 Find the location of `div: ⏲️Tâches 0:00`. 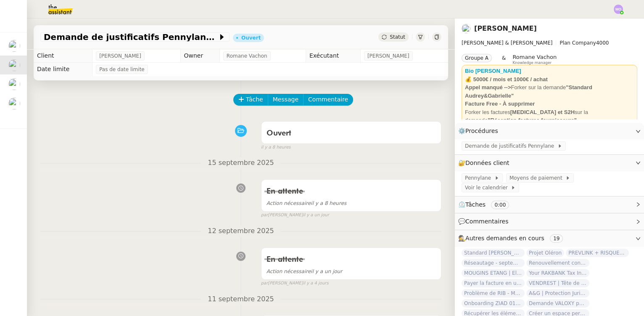

div: ⏲️Tâches 0:00 is located at coordinates (550, 205).